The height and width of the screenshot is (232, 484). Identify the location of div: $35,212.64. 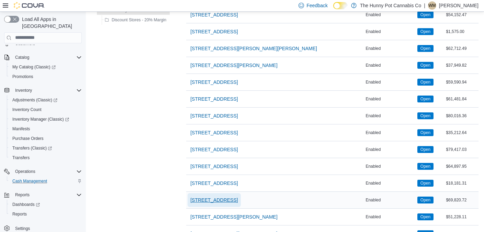
(462, 133).